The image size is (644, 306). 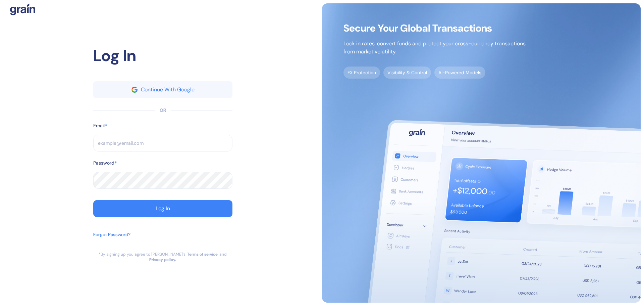 I want to click on button: googleContinue With Google, so click(x=163, y=89).